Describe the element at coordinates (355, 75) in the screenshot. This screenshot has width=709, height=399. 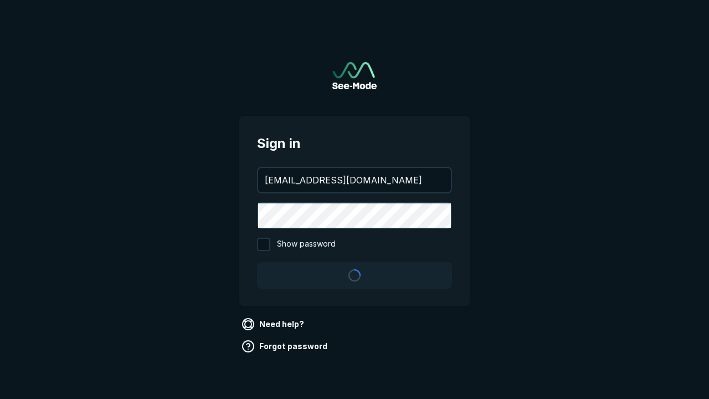
I see `a: Go to sign in` at that location.